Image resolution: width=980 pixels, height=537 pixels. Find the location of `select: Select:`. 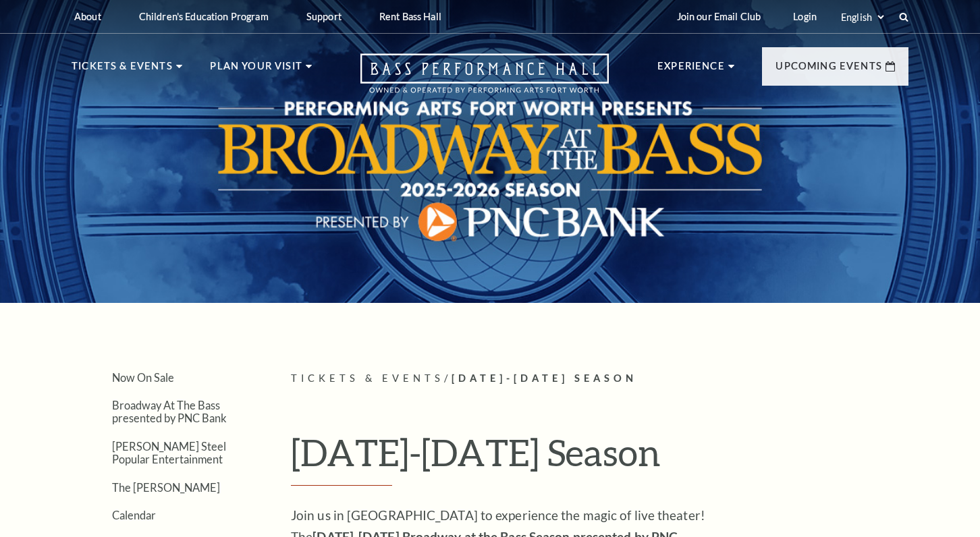

select: Select: is located at coordinates (861, 17).